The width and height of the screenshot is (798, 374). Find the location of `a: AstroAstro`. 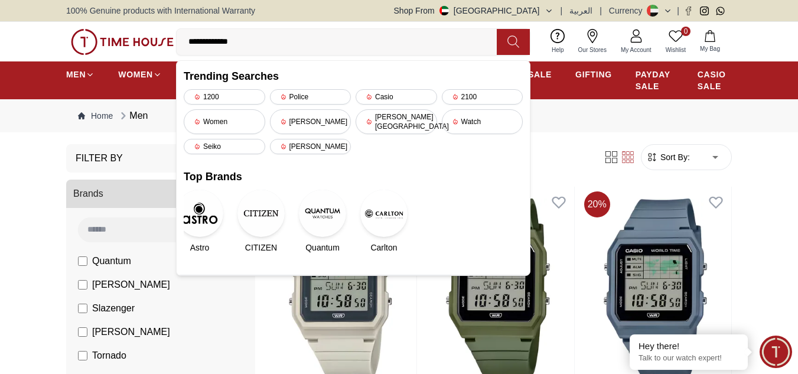

a: AstroAstro is located at coordinates (200, 221).